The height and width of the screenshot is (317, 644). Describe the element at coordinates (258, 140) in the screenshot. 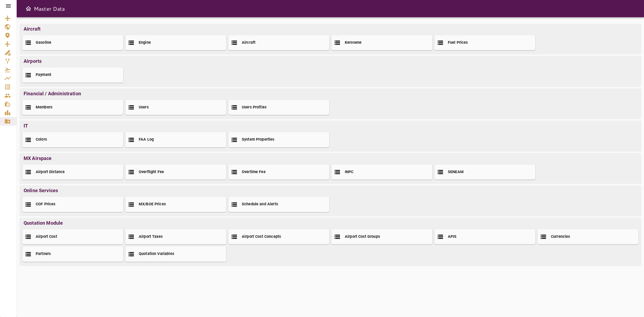

I see `h2: System Properties` at that location.